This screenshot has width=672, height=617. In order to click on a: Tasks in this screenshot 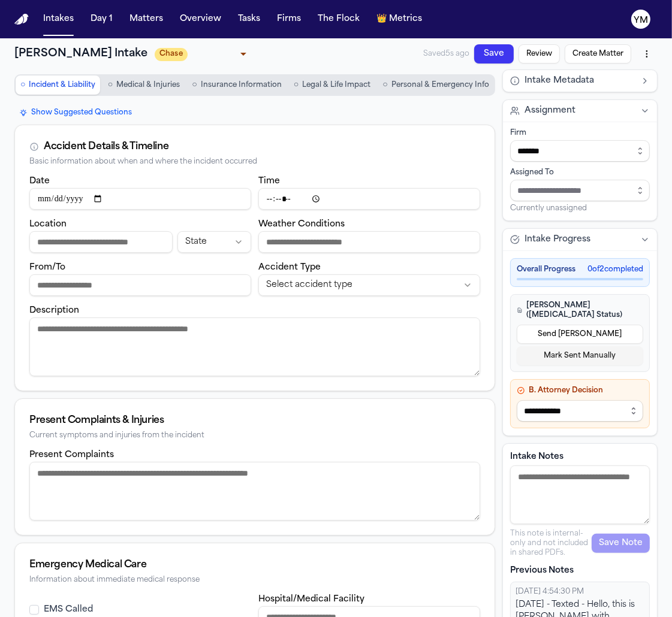, I will do `click(248, 19)`.